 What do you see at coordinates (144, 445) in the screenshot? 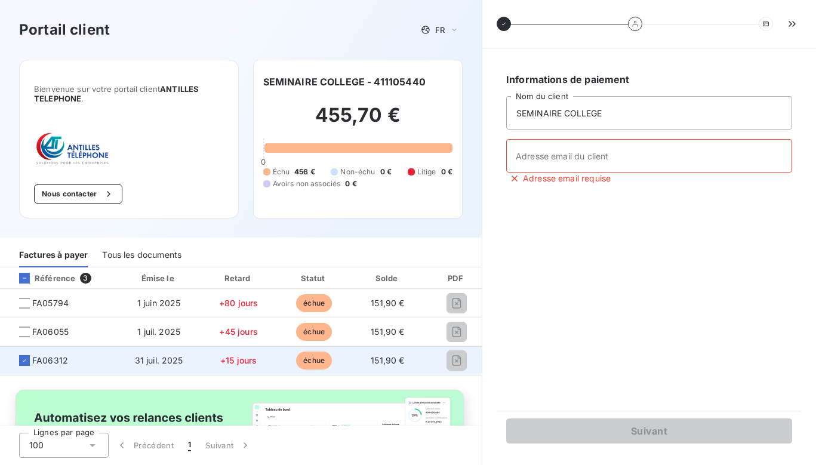
I see `button: Précédent` at bounding box center [144, 445].